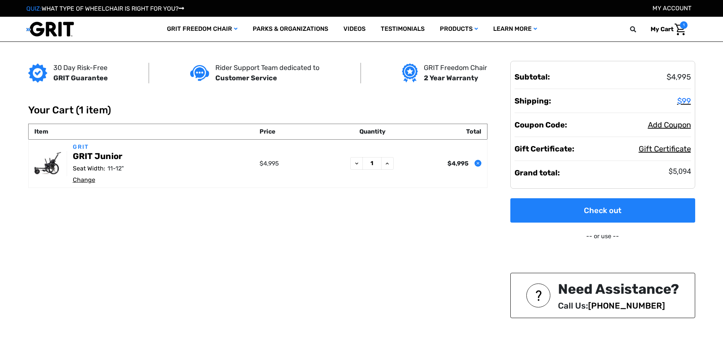  Describe the element at coordinates (164, 147) in the screenshot. I see `p: GRIT` at that location.